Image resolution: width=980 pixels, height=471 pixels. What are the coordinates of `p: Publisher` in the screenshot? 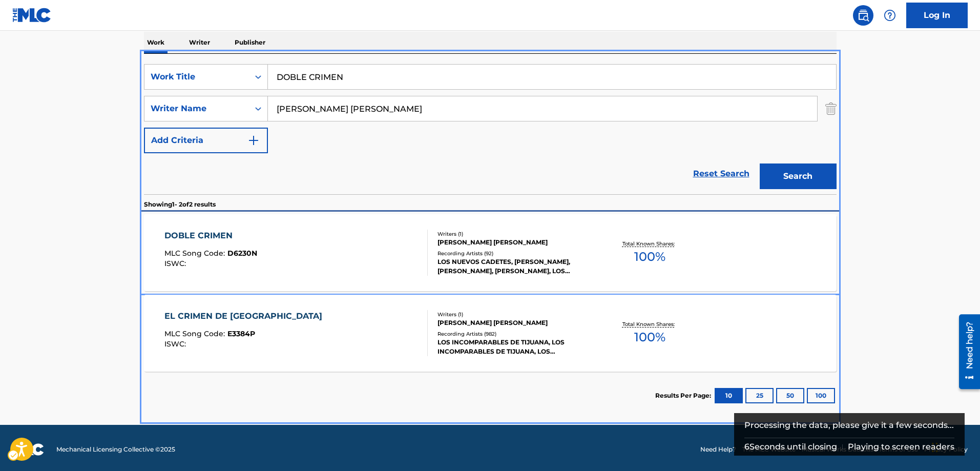 It's located at (250, 42).